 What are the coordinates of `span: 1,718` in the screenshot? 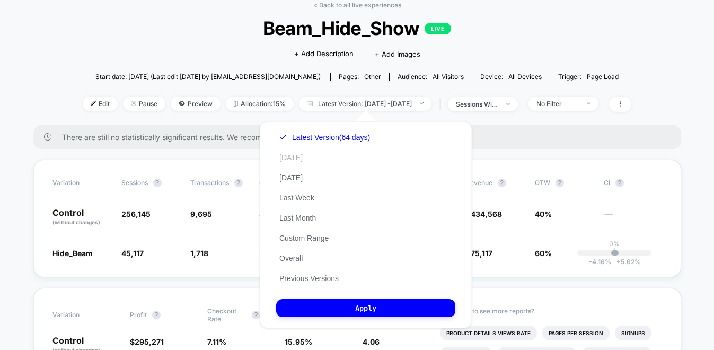 It's located at (199, 253).